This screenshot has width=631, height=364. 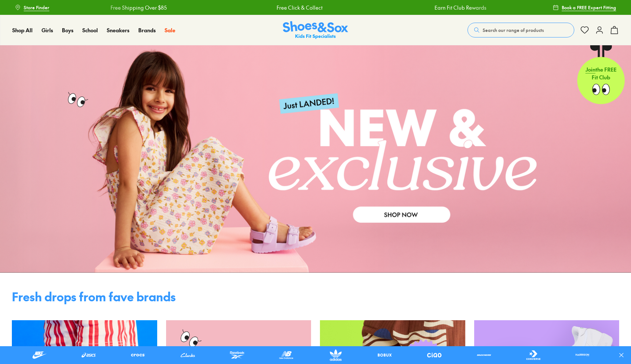 I want to click on span: Sale, so click(x=170, y=30).